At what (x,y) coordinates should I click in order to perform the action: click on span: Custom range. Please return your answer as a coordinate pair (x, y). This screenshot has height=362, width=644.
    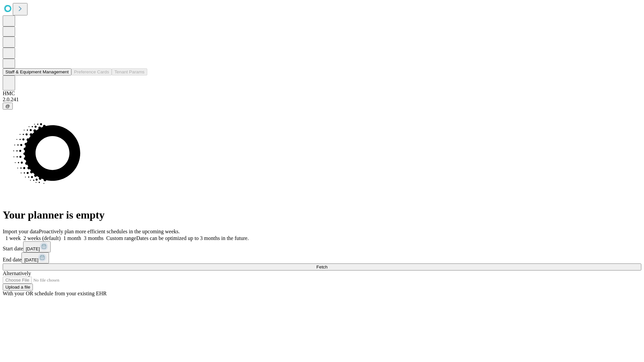
    Looking at the image, I should click on (121, 238).